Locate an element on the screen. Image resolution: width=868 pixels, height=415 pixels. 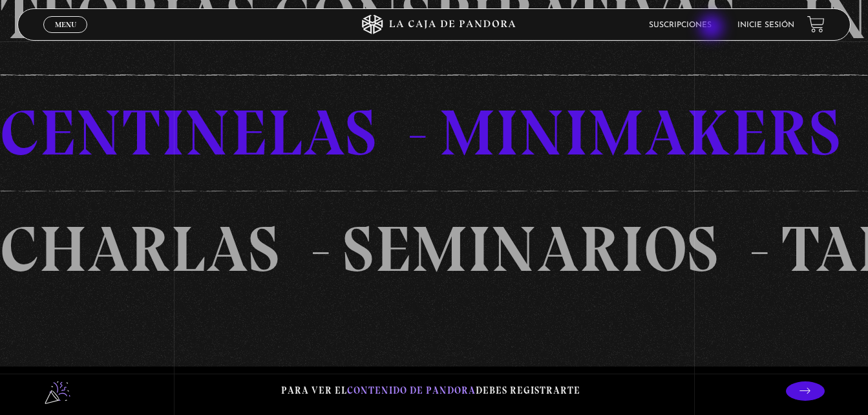
p: Para ver el debes registrarte is located at coordinates (431, 390).